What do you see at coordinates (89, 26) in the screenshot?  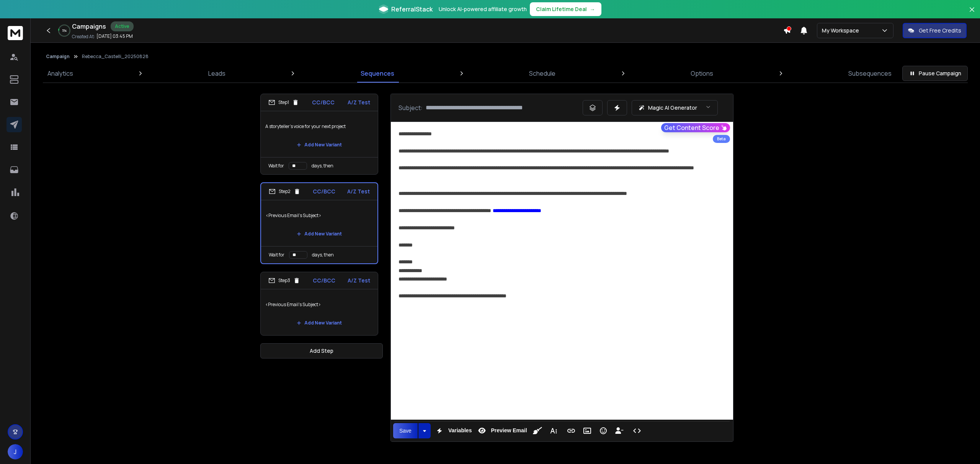 I see `h1: Campaigns` at bounding box center [89, 26].